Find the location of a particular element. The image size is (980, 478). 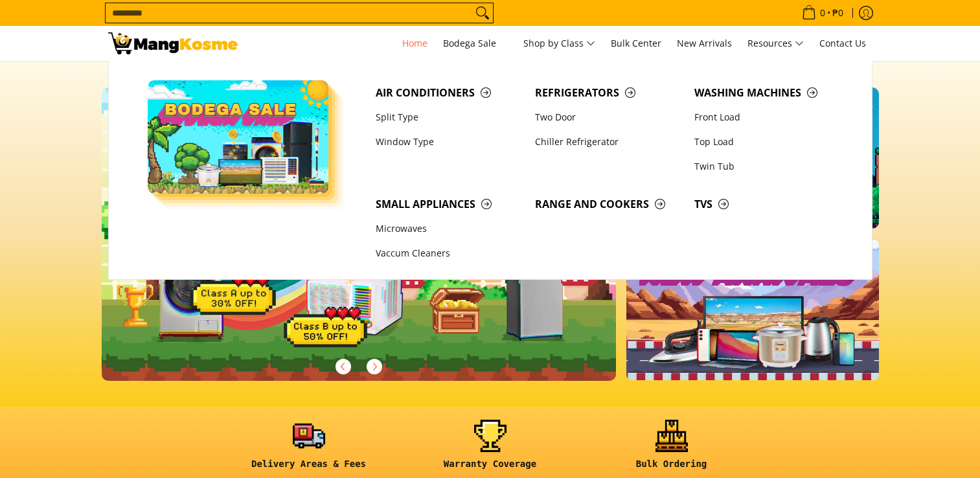

a: New Arrivals is located at coordinates (704, 44).